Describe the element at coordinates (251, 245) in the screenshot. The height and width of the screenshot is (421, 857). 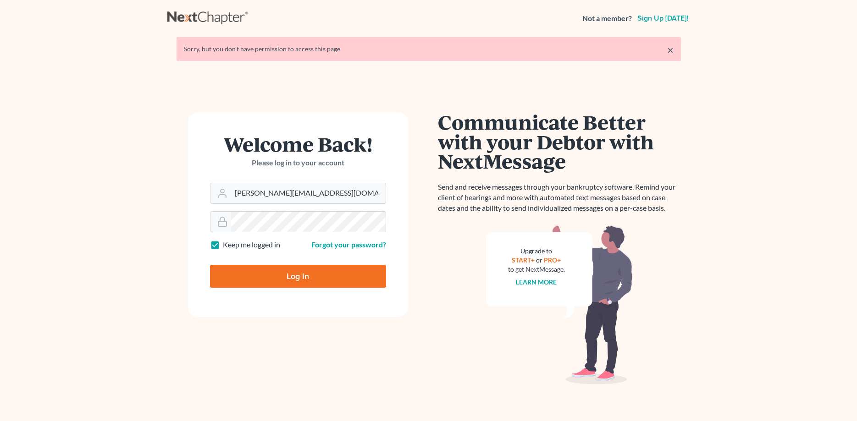
I see `label: Keep me logged in` at that location.